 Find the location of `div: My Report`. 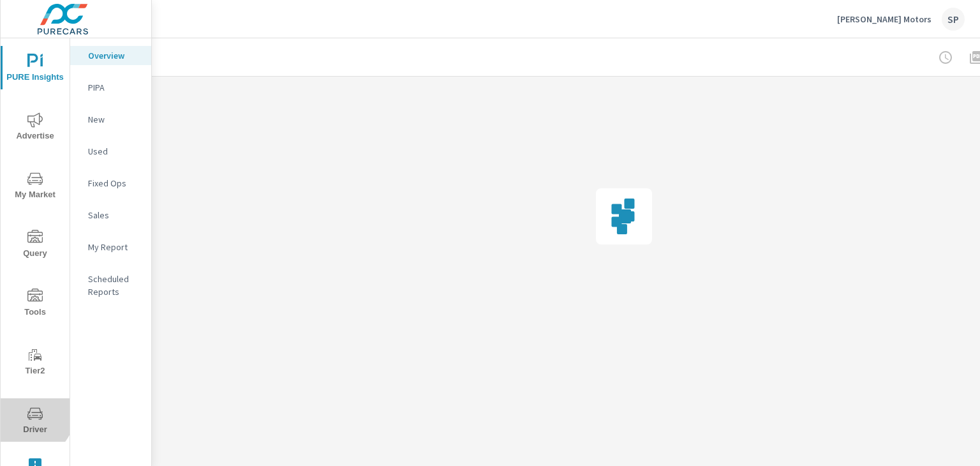

div: My Report is located at coordinates (110, 247).